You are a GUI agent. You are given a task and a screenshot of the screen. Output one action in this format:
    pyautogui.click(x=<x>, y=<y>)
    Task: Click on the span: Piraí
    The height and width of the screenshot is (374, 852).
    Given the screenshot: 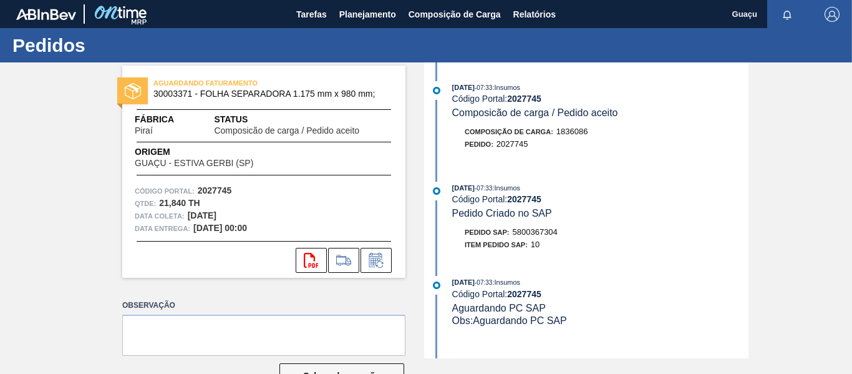 What is the action you would take?
    pyautogui.click(x=143, y=130)
    